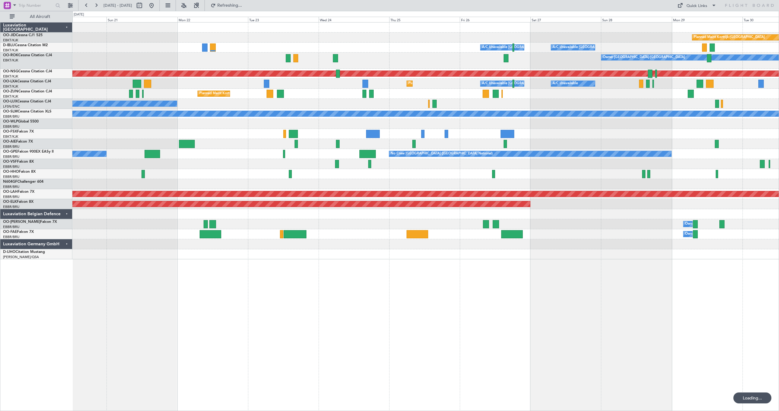 This screenshot has height=411, width=779. What do you see at coordinates (18, 132) in the screenshot?
I see `a: OO-FSXFalcon 7X` at bounding box center [18, 132].